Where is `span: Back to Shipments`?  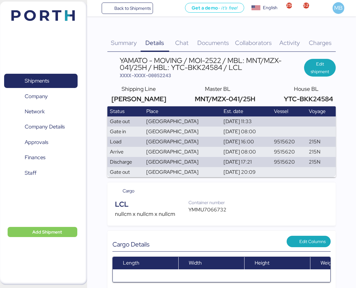 span: Back to Shipments is located at coordinates (132, 8).